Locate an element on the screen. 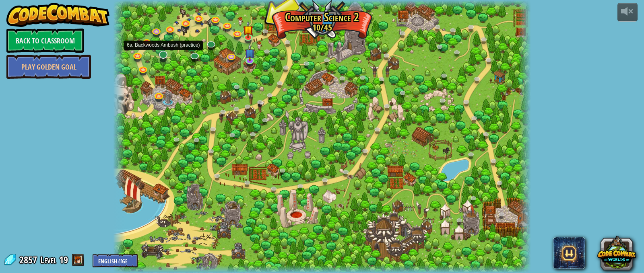 This screenshot has width=644, height=273. a: Back to Classroom is located at coordinates (45, 41).